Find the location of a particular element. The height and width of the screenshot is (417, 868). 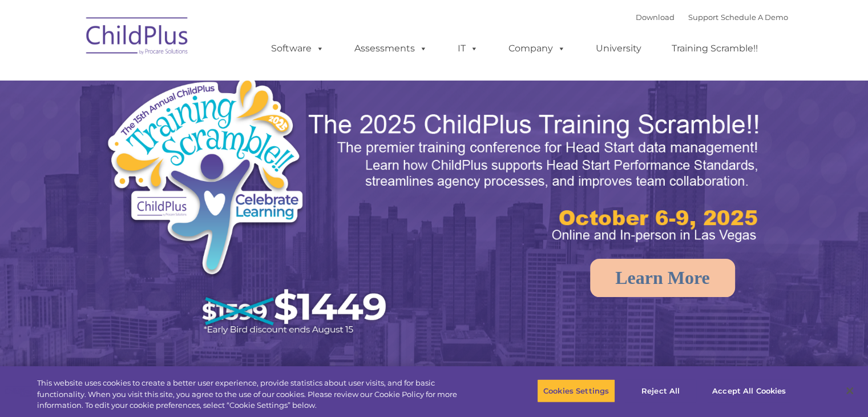

button: Close is located at coordinates (849, 390).